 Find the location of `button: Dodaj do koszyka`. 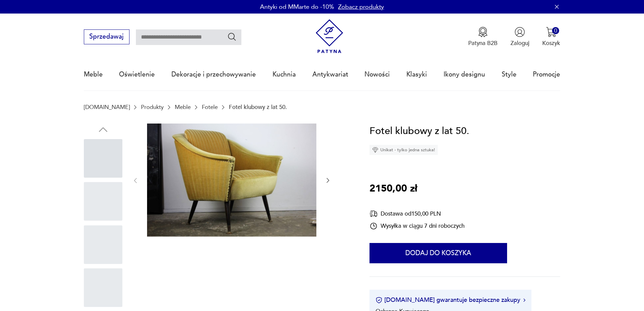

button: Dodaj do koszyka is located at coordinates (438, 253).